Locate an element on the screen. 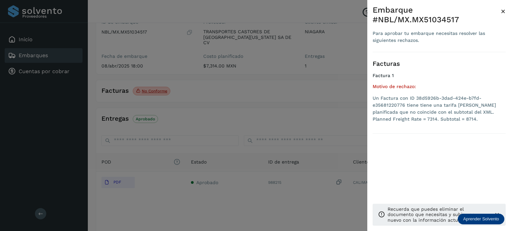  button: Close is located at coordinates (503, 11).